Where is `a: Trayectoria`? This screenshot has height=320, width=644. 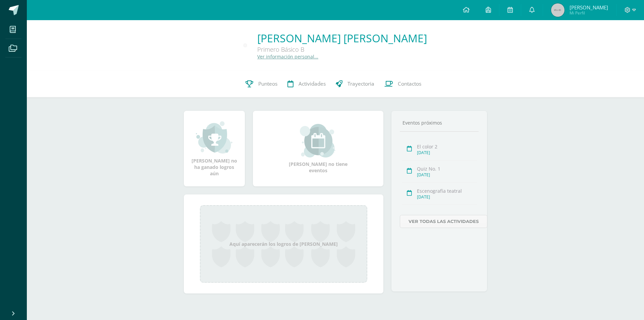
a: Trayectoria is located at coordinates (355, 84).